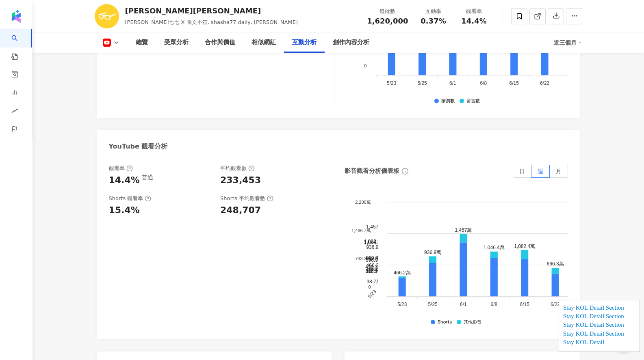  Describe the element at coordinates (176, 43) in the screenshot. I see `div: 受眾分析` at that location.